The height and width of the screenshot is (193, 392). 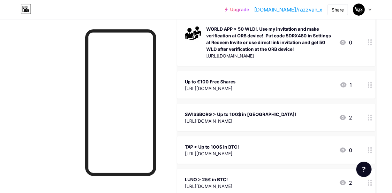 I want to click on img: razzvan_x, so click(x=359, y=10).